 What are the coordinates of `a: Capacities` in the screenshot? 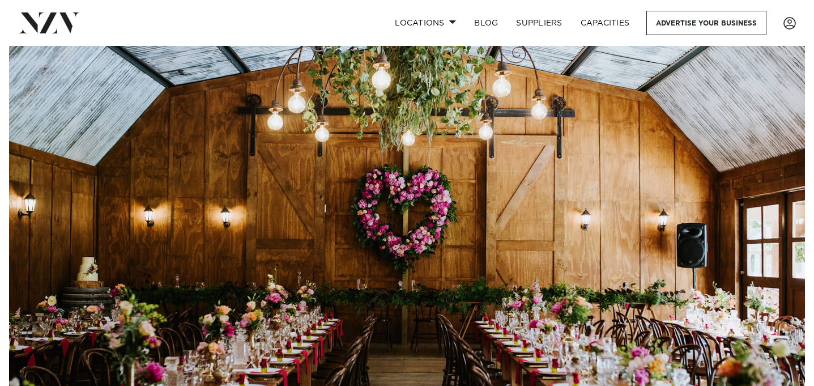 It's located at (605, 23).